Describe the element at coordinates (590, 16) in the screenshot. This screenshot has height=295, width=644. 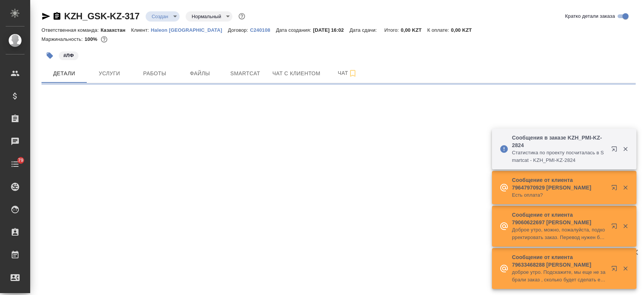
I see `span: Кратко детали заказа` at that location.